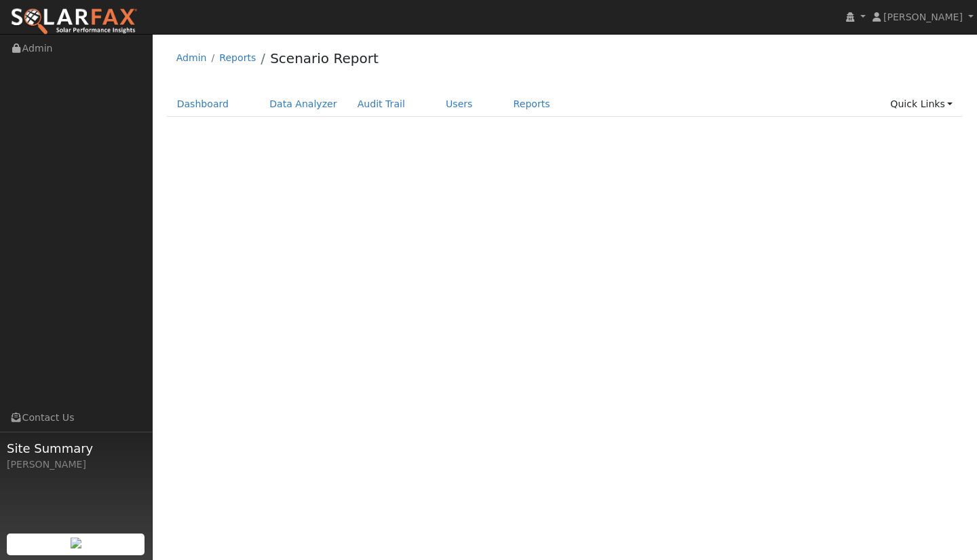  I want to click on a: Audit Trail, so click(381, 104).